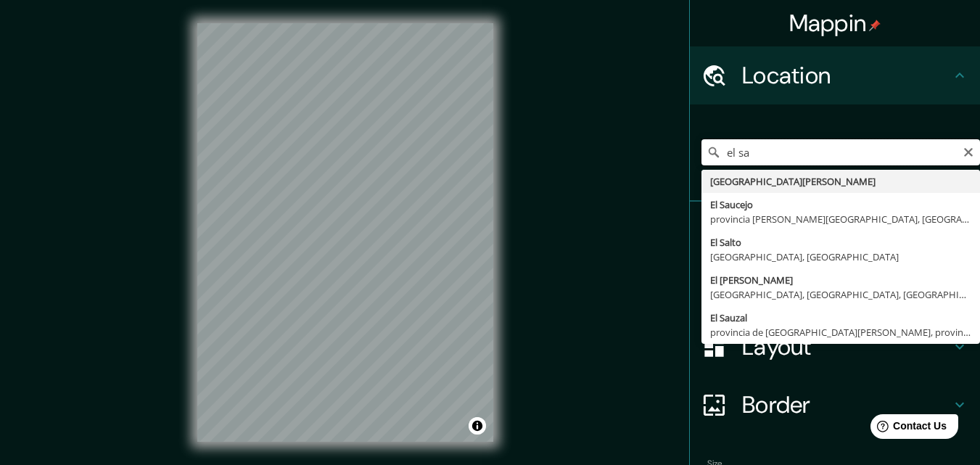  I want to click on div: Layout, so click(835, 346).